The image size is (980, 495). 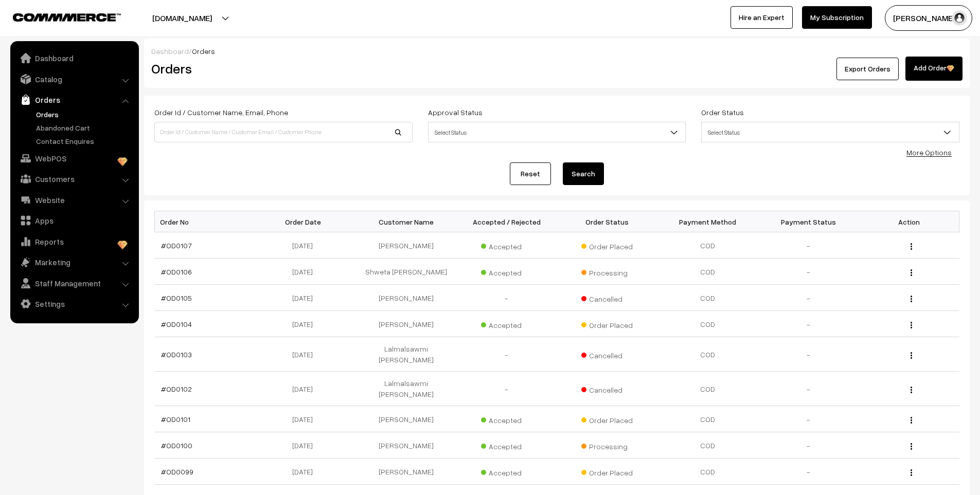 I want to click on a: Abandoned Cart, so click(x=85, y=127).